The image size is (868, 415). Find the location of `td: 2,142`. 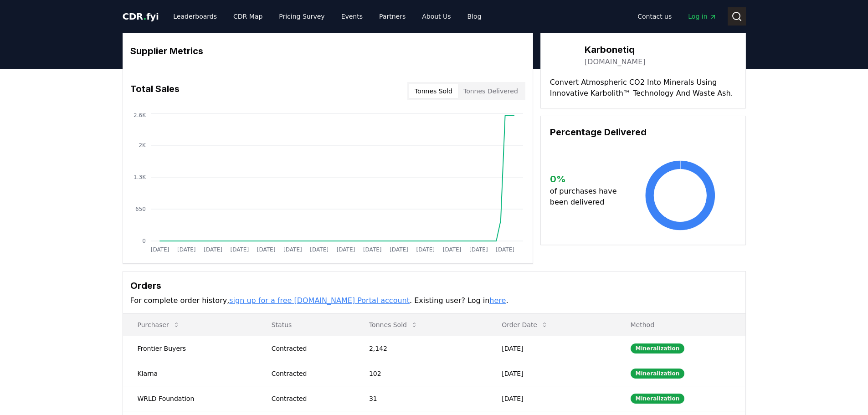

td: 2,142 is located at coordinates (421, 348).